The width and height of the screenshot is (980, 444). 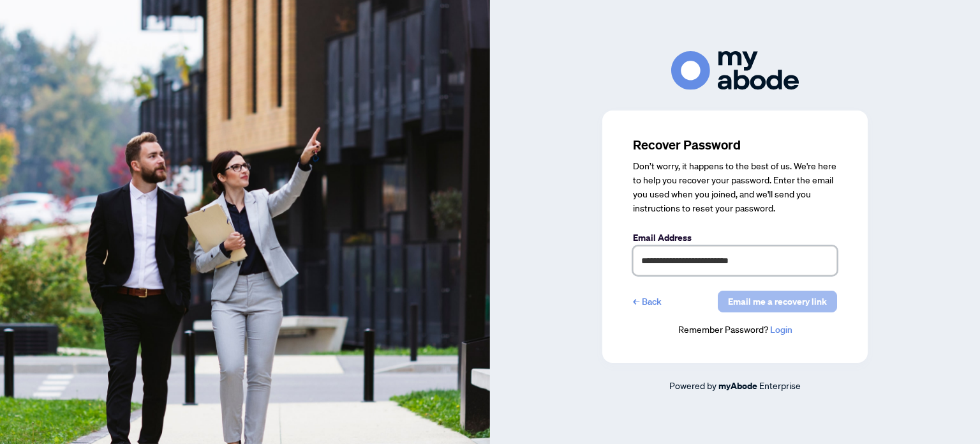 I want to click on img: ma-logo, so click(x=735, y=70).